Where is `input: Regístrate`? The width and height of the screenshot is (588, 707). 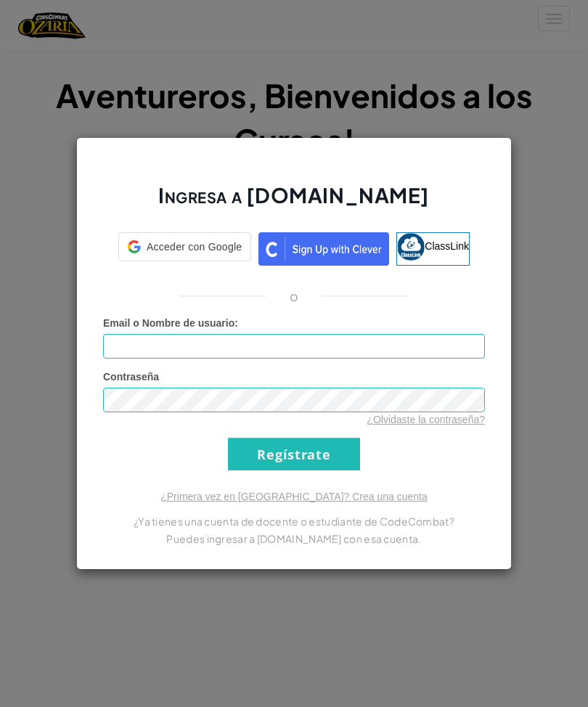 input: Regístrate is located at coordinates (294, 454).